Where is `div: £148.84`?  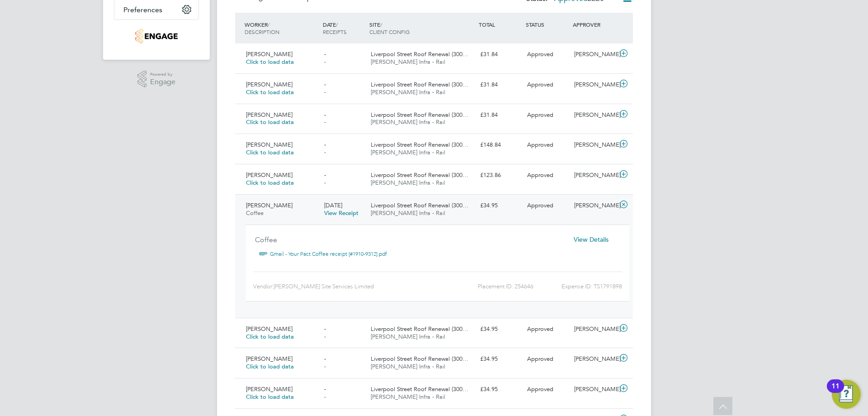 div: £148.84 is located at coordinates (500, 145).